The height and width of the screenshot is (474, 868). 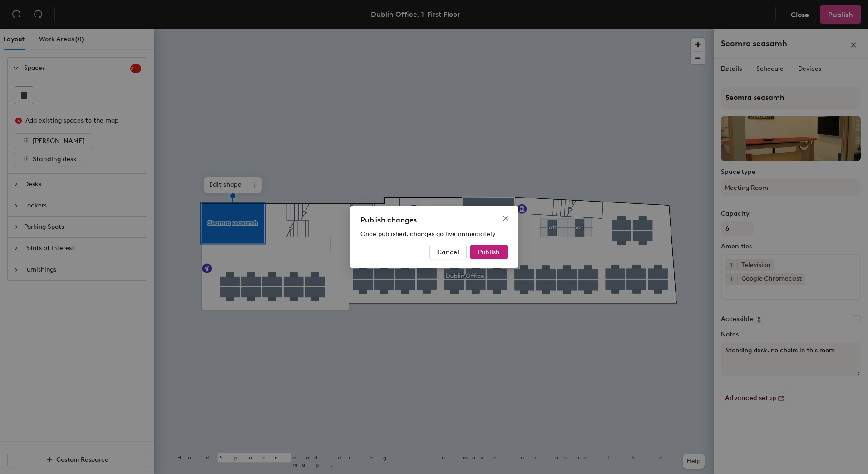 I want to click on div: Publish changes, so click(x=434, y=220).